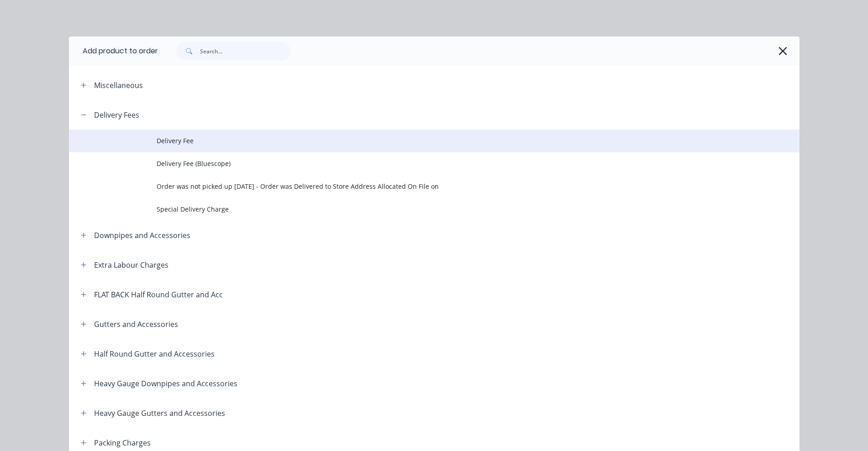 The height and width of the screenshot is (451, 868). What do you see at coordinates (136, 324) in the screenshot?
I see `div: Gutters and Accessories` at bounding box center [136, 324].